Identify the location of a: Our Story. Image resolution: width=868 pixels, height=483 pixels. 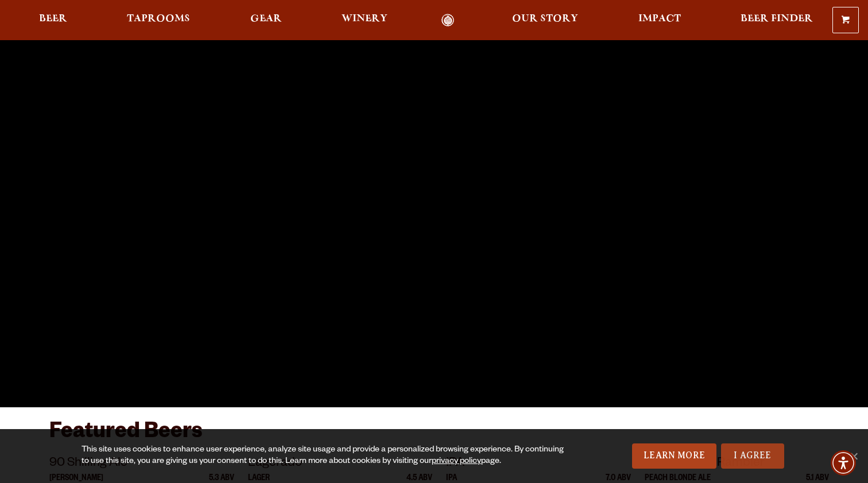
(545, 20).